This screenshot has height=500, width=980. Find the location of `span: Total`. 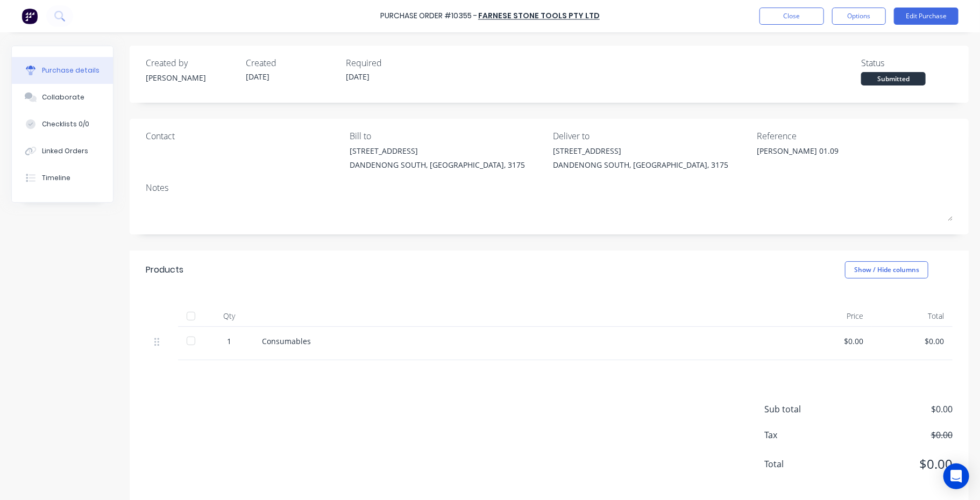

span: Total is located at coordinates (805, 464).